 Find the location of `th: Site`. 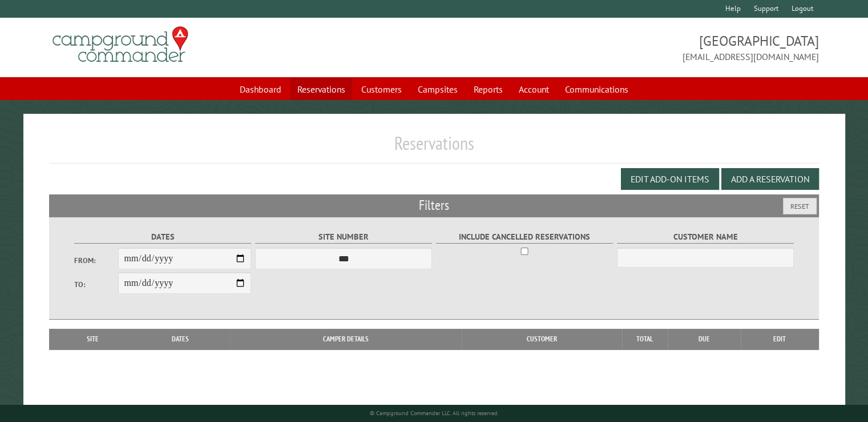

th: Site is located at coordinates (93, 339).